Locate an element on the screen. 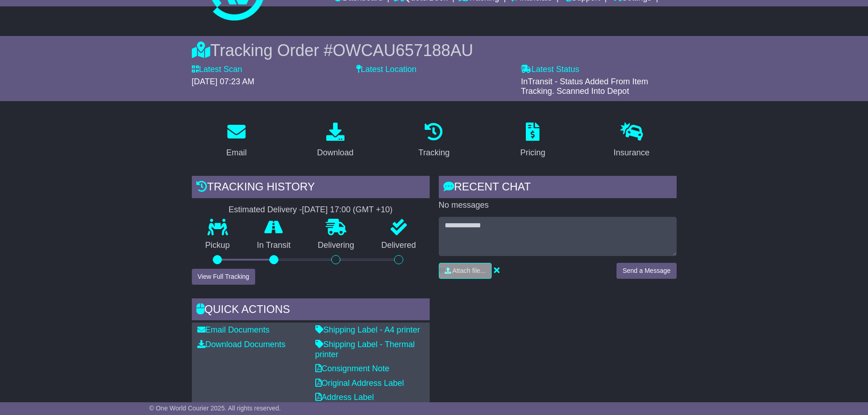  div: Quick Actions is located at coordinates (311, 311).